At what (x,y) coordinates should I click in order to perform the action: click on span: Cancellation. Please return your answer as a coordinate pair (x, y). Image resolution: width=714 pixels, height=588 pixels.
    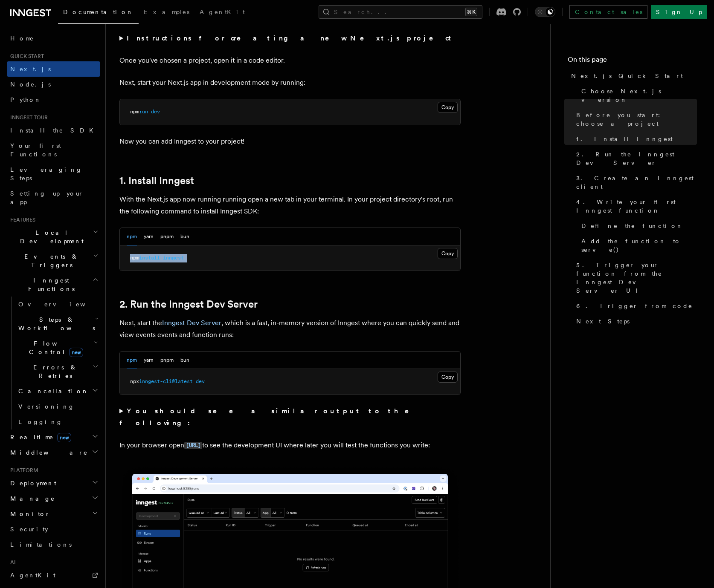
    Looking at the image, I should click on (52, 391).